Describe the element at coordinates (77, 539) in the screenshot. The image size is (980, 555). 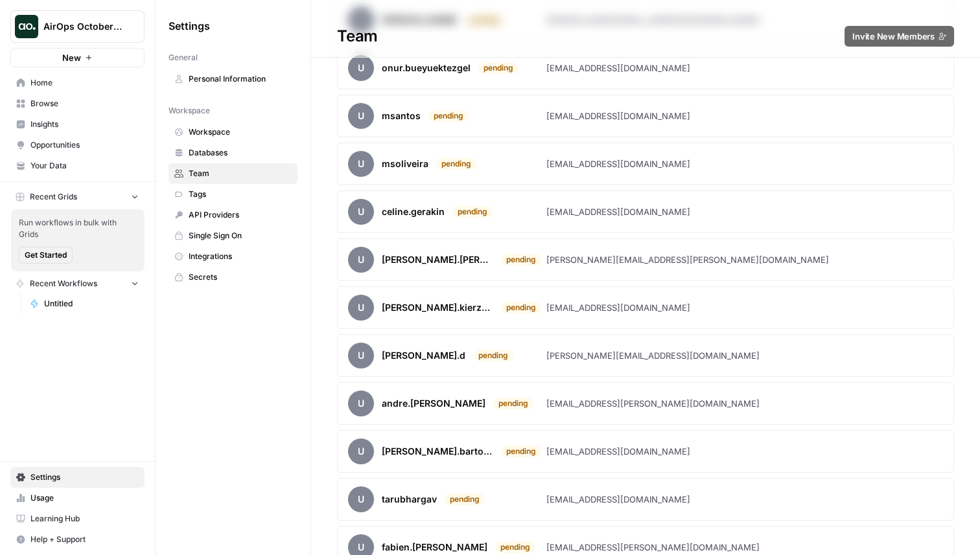
I see `button: Help + Support` at that location.